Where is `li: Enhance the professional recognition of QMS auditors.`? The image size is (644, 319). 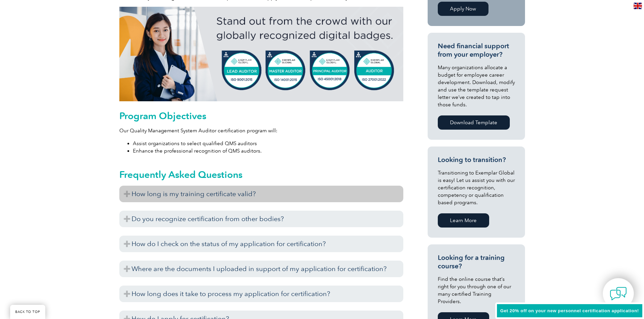 li: Enhance the professional recognition of QMS auditors. is located at coordinates (268, 151).